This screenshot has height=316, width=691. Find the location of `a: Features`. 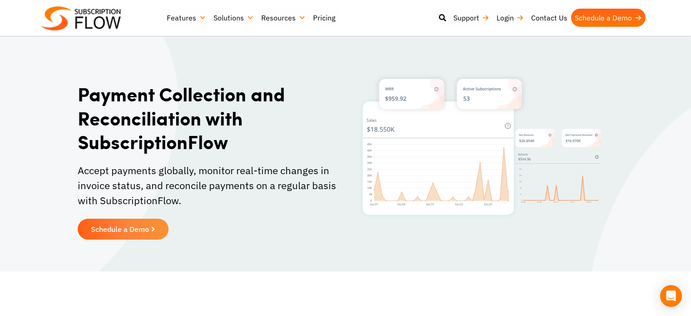

a: Features is located at coordinates (186, 18).